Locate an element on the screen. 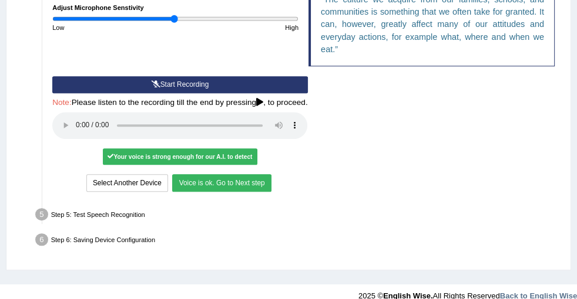 The image size is (577, 299). div: Step 6: Saving Device Configuration is located at coordinates (298, 241).